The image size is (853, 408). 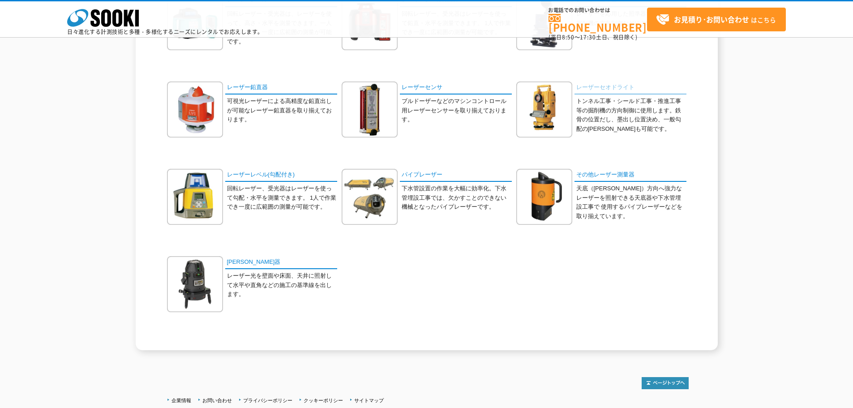 What do you see at coordinates (195, 197) in the screenshot?
I see `img: レーザーレベル(勾配付き)` at bounding box center [195, 197].